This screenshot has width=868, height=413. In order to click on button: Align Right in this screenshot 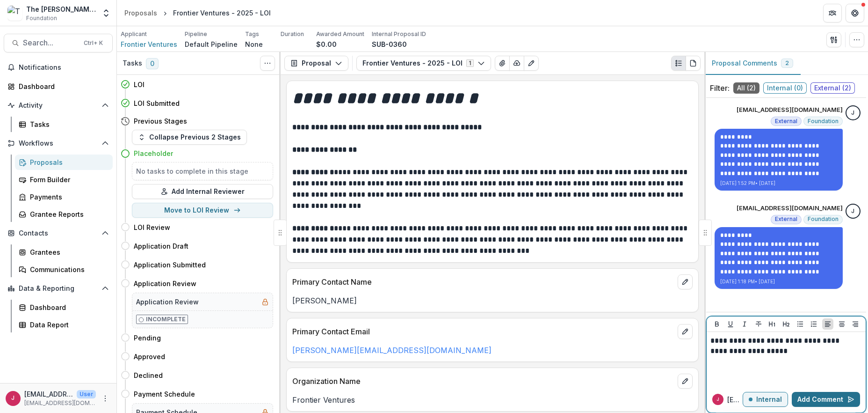, I will do `click(855, 324)`.